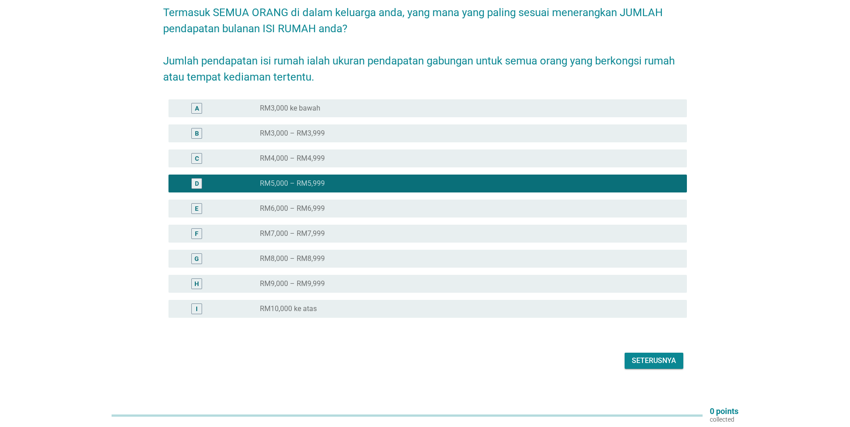 The height and width of the screenshot is (427, 850). What do you see at coordinates (724, 420) in the screenshot?
I see `p: collected` at bounding box center [724, 420].